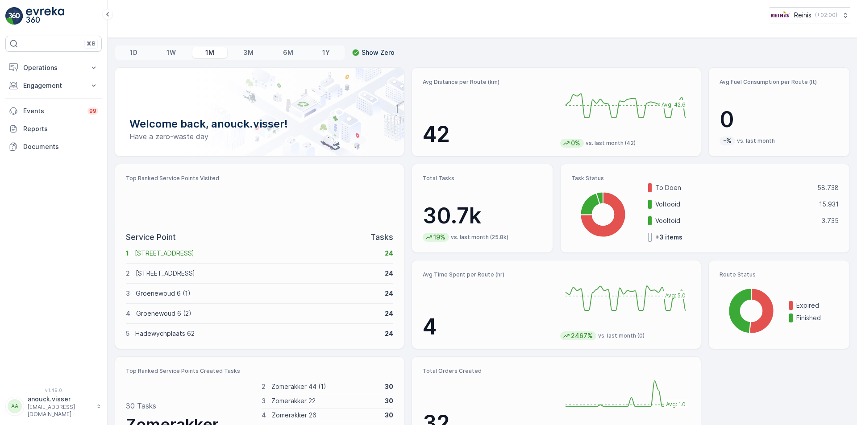 This screenshot has height=425, width=857. What do you see at coordinates (93, 111) in the screenshot?
I see `p: 99` at bounding box center [93, 111].